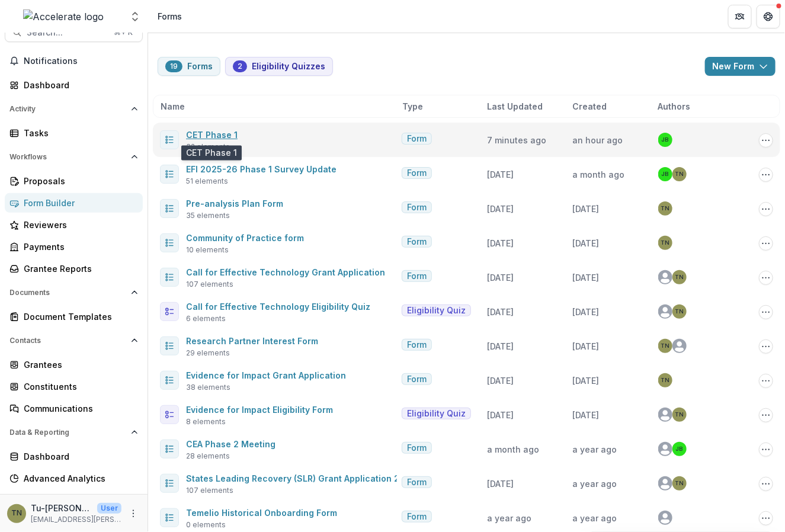  What do you see at coordinates (135, 17) in the screenshot?
I see `button: Open entity switcher` at bounding box center [135, 17].